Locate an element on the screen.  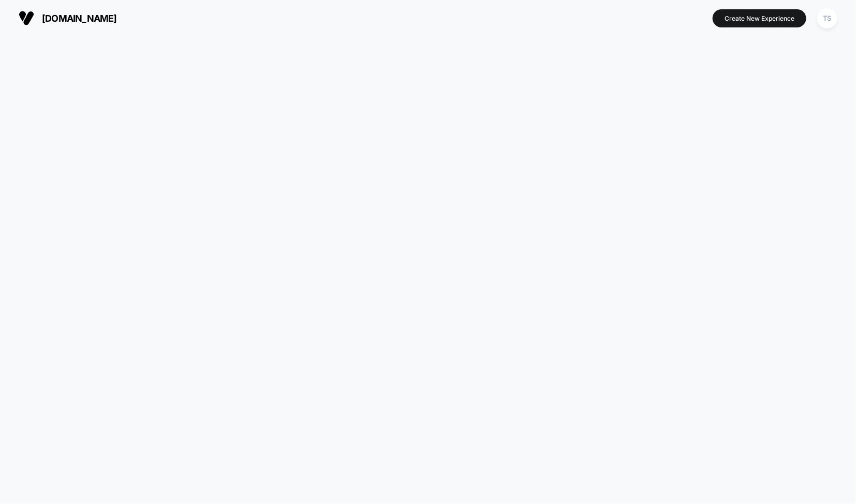
img: Visually logo is located at coordinates (26, 18).